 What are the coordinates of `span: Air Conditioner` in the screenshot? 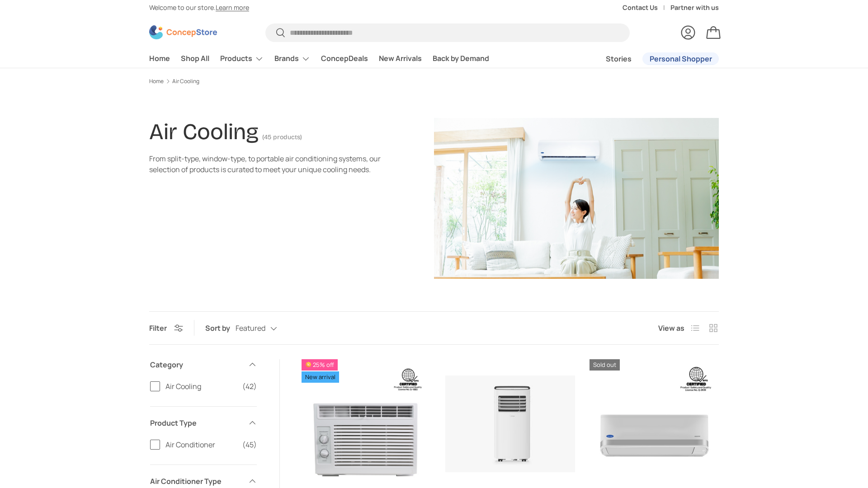 It's located at (201, 445).